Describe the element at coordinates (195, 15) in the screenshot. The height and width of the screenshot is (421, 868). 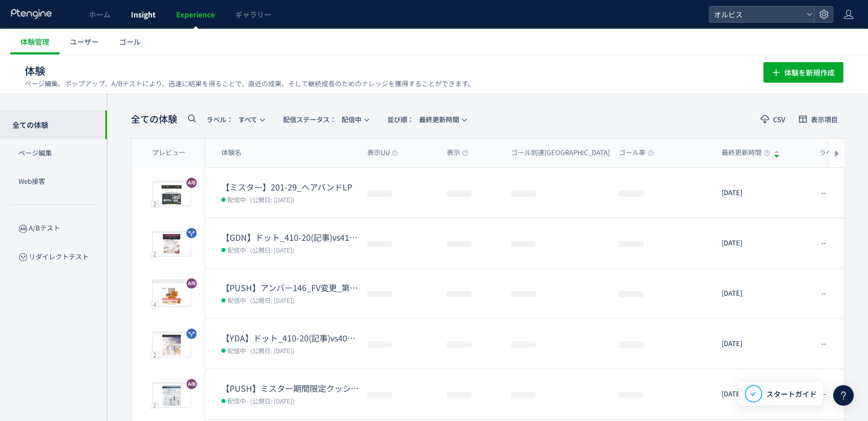
I see `span: Experience` at that location.